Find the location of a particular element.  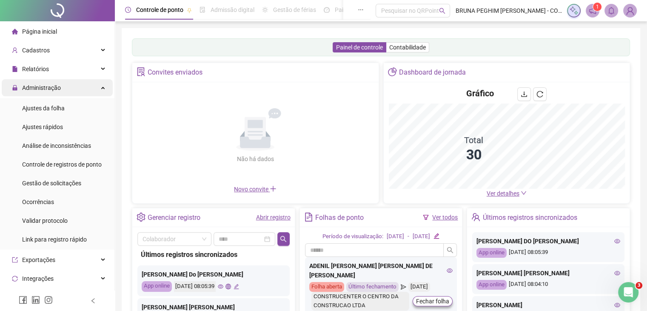

span: global is located at coordinates (228, 286).